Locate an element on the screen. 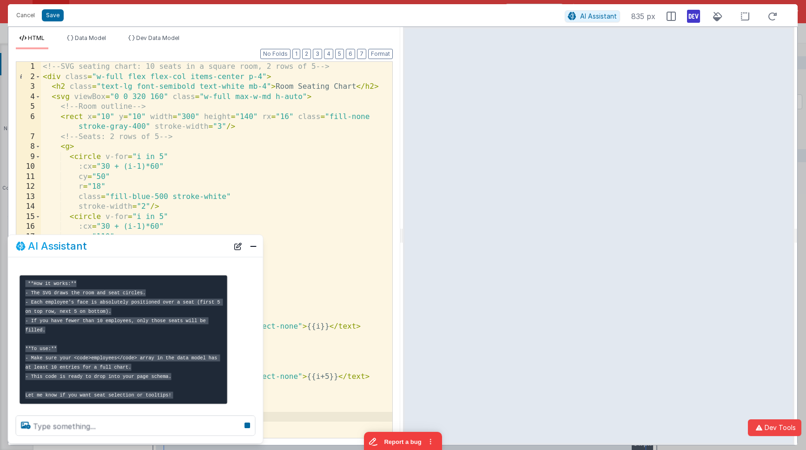 This screenshot has width=806, height=450. button: Cancel is located at coordinates (26, 15).